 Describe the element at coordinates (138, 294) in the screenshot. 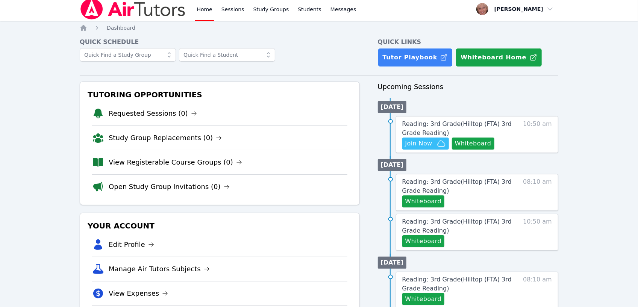

I see `a: View Expenses` at that location.